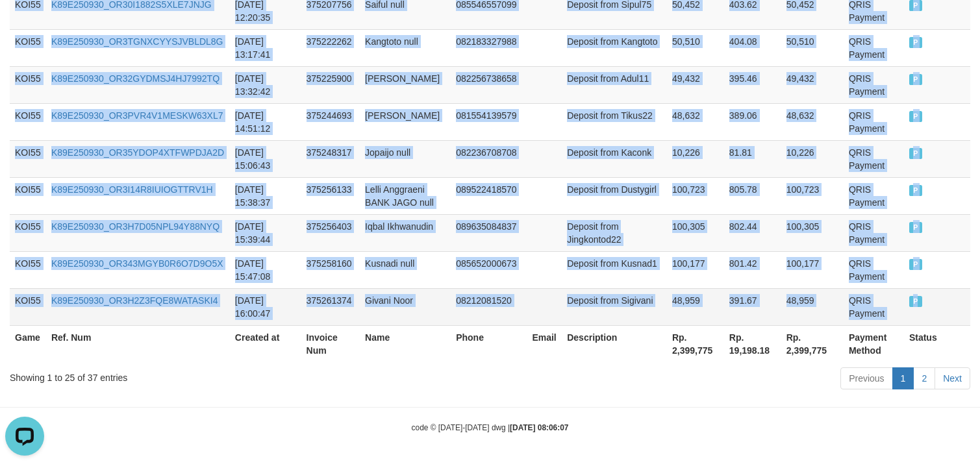  Describe the element at coordinates (405, 269) in the screenshot. I see `td: Kusnadi null` at that location.